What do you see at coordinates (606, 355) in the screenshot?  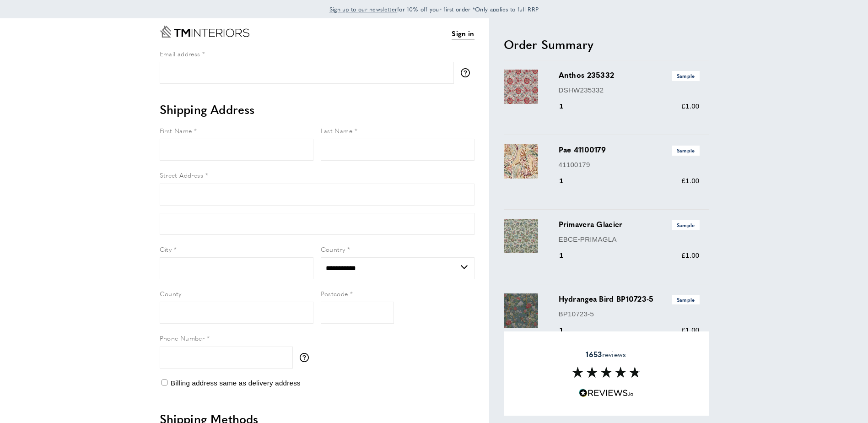 I see `span: reviews` at bounding box center [606, 355].